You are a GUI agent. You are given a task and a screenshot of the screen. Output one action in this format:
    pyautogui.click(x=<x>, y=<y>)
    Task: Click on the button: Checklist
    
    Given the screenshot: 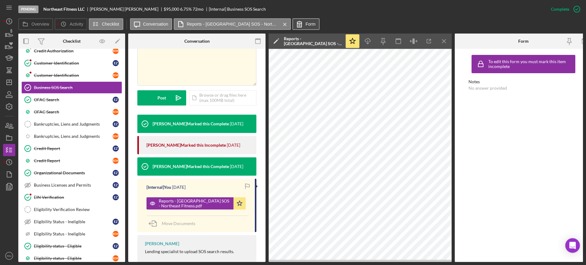 What is the action you would take?
    pyautogui.click(x=106, y=24)
    